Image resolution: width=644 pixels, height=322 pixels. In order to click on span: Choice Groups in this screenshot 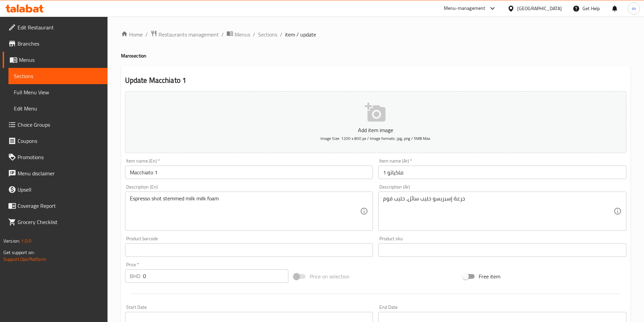, I will do `click(60, 124)`.